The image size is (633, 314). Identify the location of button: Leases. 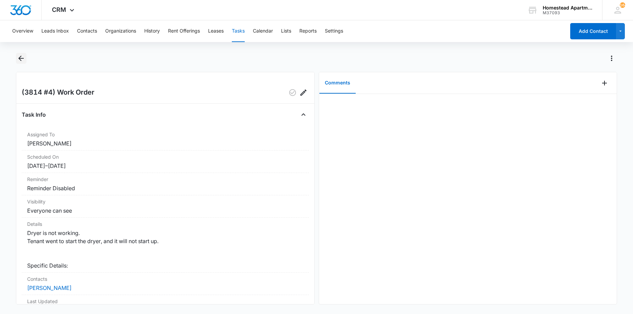
(216, 31).